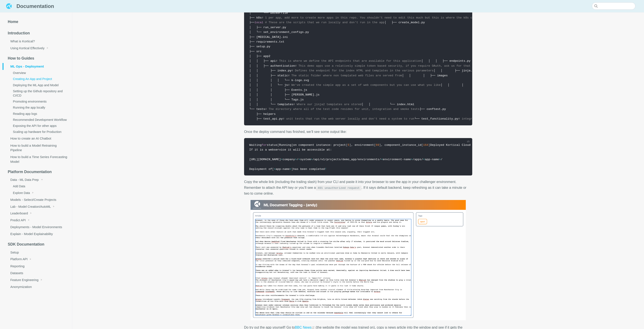 This screenshot has width=644, height=329. What do you see at coordinates (348, 119) in the screenshot?
I see `span: # unit tests that run the web server locally and don't need a system to run` at bounding box center [348, 119].